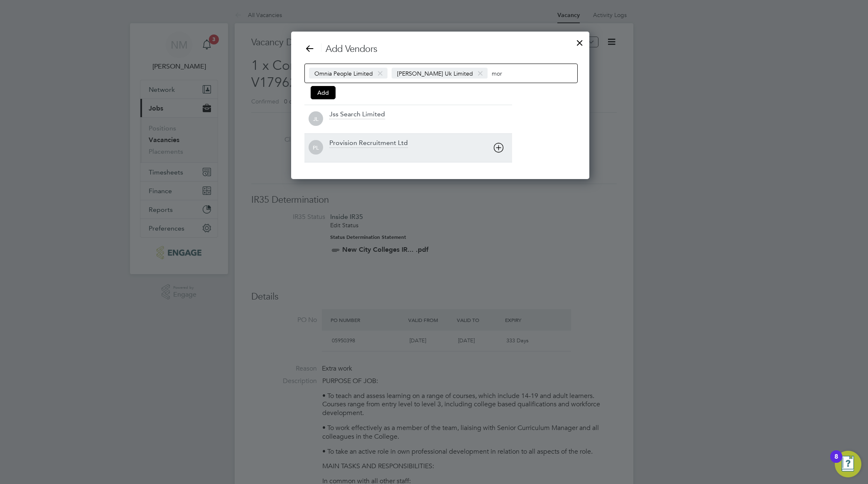  Describe the element at coordinates (517, 73) in the screenshot. I see `input: Search vendors...` at that location.